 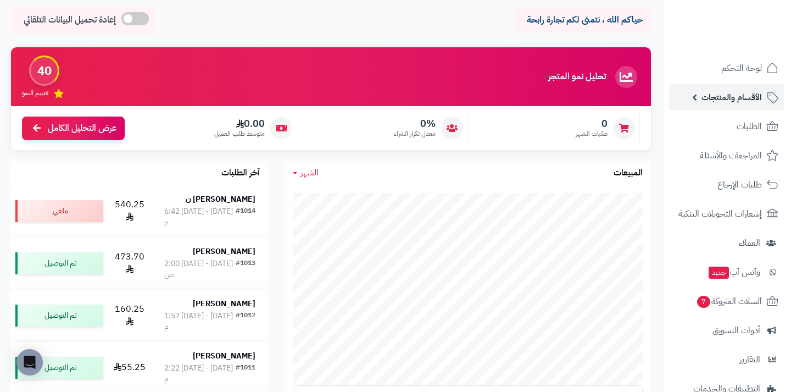 What do you see at coordinates (415, 134) in the screenshot?
I see `span: معدل تكرار الشراء` at bounding box center [415, 134].